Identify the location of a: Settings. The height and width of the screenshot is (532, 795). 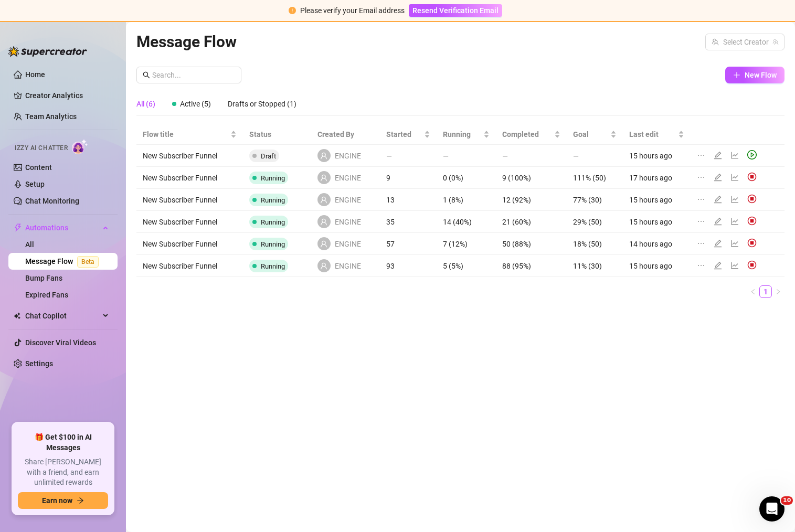
(39, 363).